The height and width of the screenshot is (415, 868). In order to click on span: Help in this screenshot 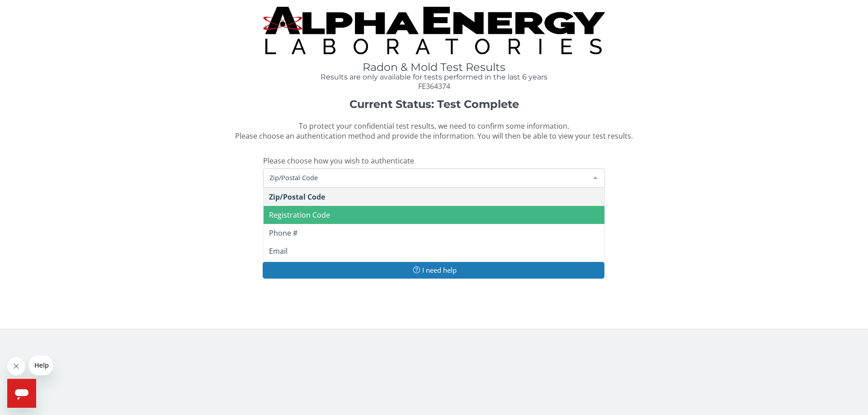, I will do `click(13, 10)`.